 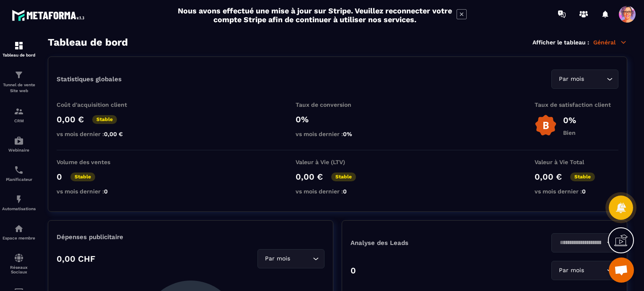 I want to click on p: Valeur à Vie Total, so click(x=576, y=162).